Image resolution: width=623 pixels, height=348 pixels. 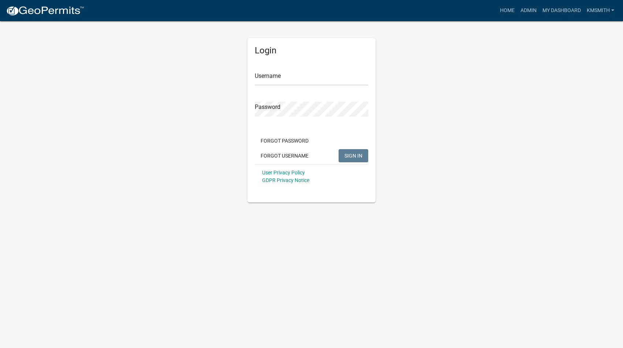 What do you see at coordinates (353, 156) in the screenshot?
I see `span: SIGN IN` at bounding box center [353, 156].